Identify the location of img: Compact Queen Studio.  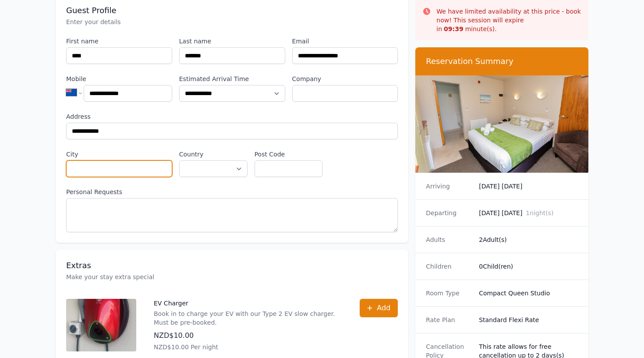
(502, 124).